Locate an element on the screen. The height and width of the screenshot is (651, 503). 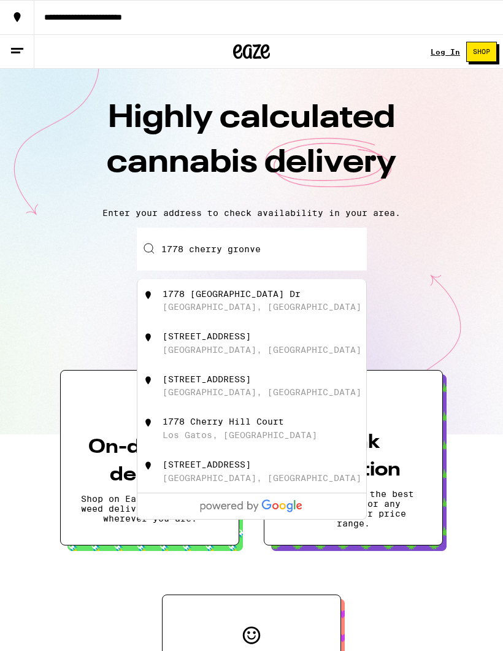
img: 1778 Cherry Hills Drive is located at coordinates (148, 380).